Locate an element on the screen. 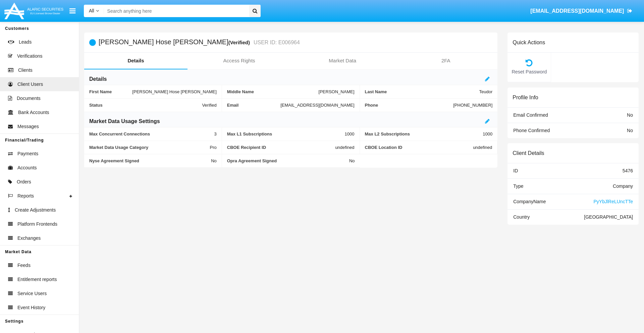 This screenshot has width=644, height=333. span: First Name is located at coordinates (111, 91).